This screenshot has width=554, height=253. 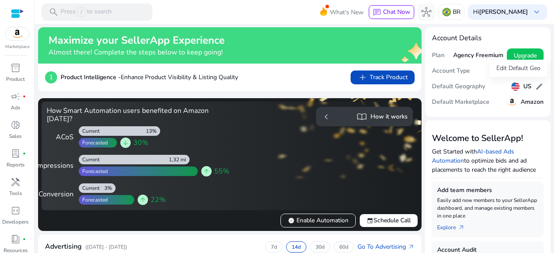 What do you see at coordinates (274, 247) in the screenshot?
I see `p: 7d` at bounding box center [274, 247].